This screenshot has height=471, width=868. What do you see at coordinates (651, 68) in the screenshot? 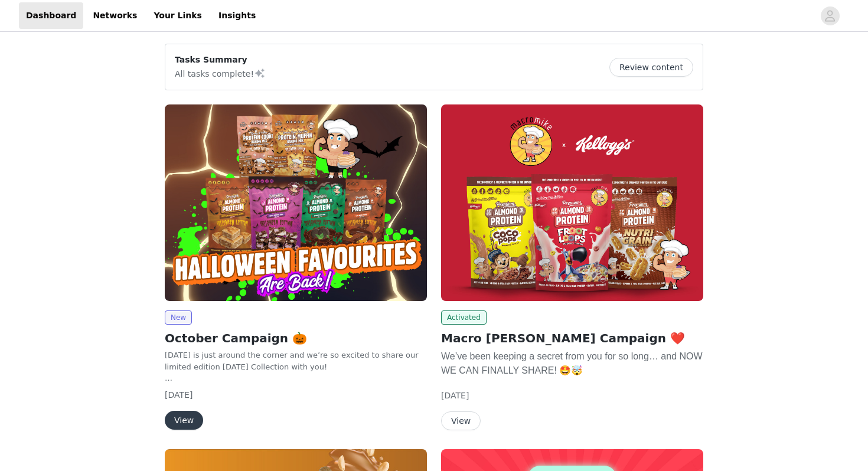
I see `button: Review content` at bounding box center [651, 68].